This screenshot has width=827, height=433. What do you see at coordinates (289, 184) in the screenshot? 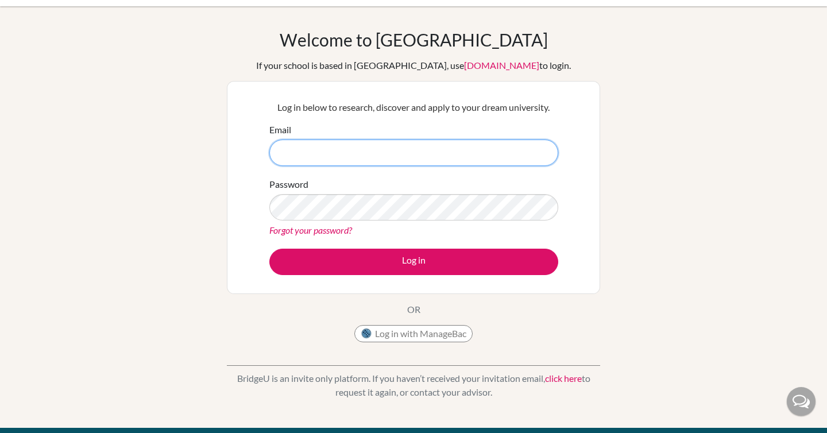
I see `label: Password` at bounding box center [289, 184].